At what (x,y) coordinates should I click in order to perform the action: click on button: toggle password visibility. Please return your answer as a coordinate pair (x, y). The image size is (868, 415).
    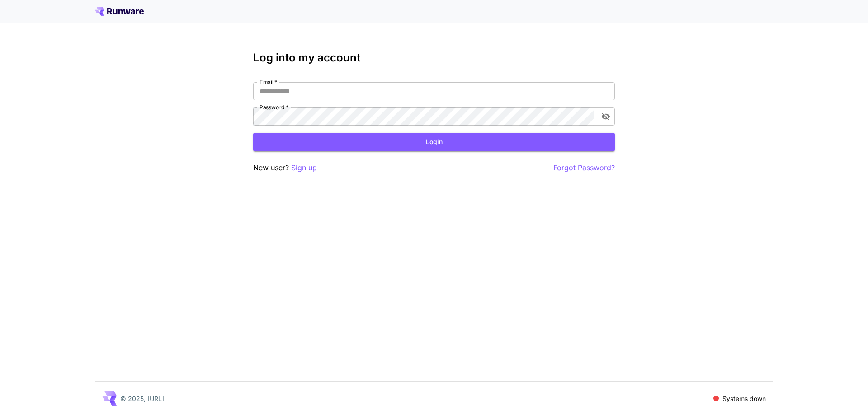
    Looking at the image, I should click on (606, 116).